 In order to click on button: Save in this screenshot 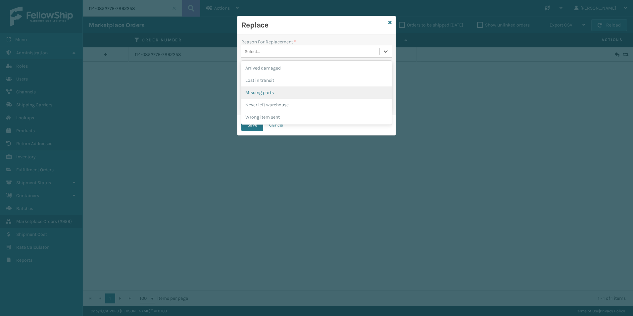, I will do `click(252, 125)`.